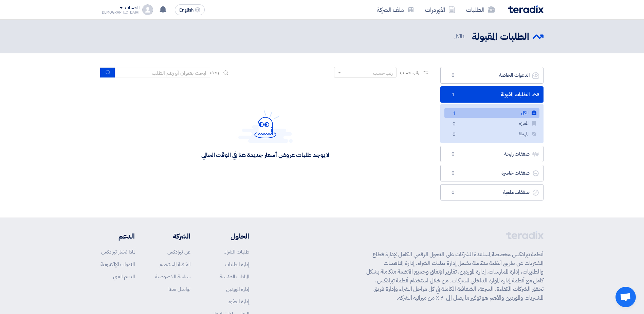 The height and width of the screenshot is (314, 644). I want to click on li: الدعم, so click(118, 236).